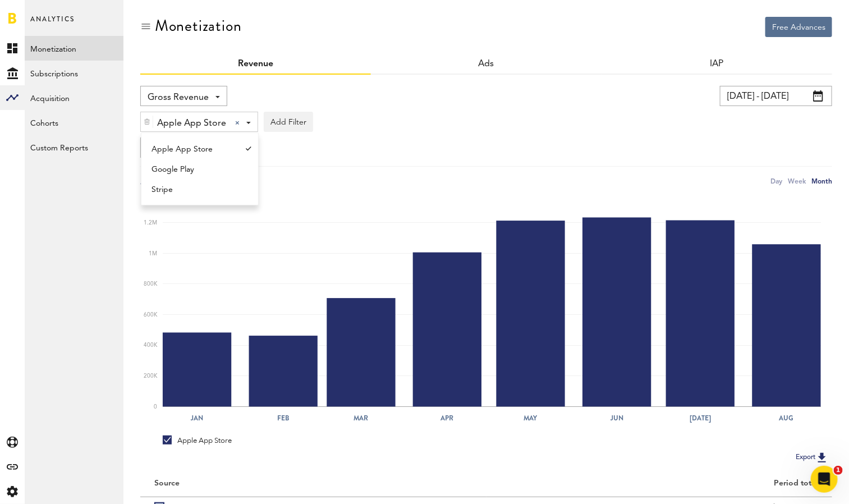 The image size is (849, 504). I want to click on a: Cohorts, so click(74, 122).